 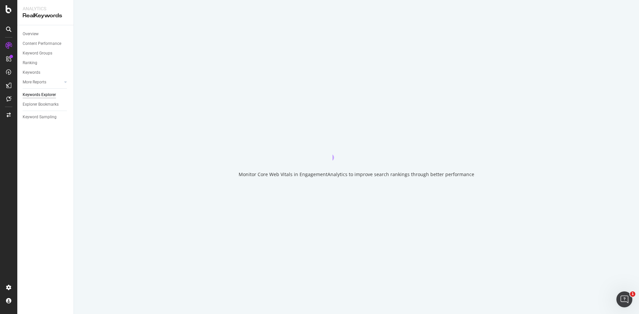 I want to click on a: Content Performance, so click(x=46, y=44).